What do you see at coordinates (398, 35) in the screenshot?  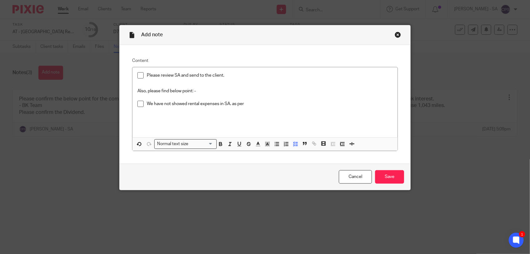 I see `div: Close this dialog window` at bounding box center [398, 35].